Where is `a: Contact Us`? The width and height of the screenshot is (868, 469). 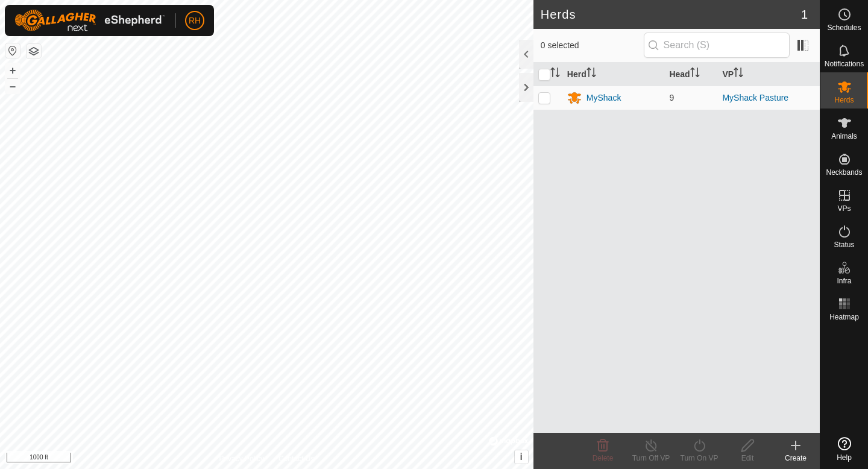
a: Contact Us is located at coordinates (296, 459).